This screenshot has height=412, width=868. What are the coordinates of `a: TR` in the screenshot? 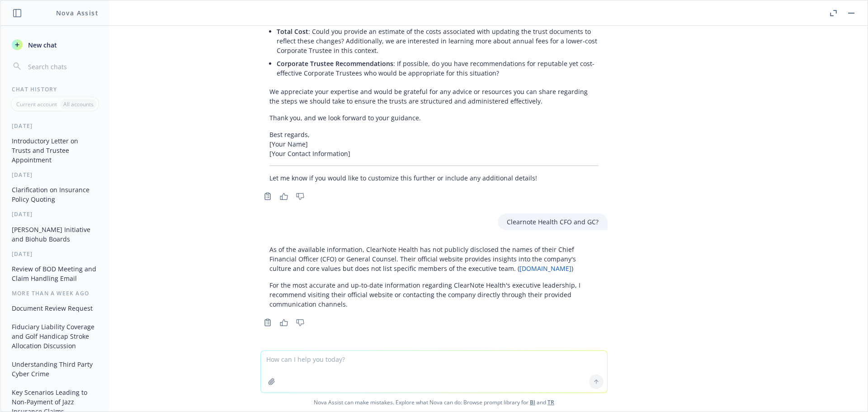 It's located at (551, 402).